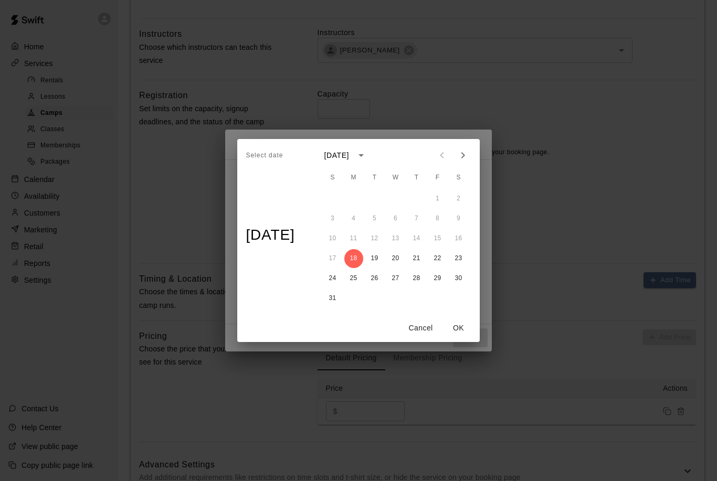 The image size is (717, 481). What do you see at coordinates (438, 279) in the screenshot?
I see `button: 29` at bounding box center [438, 279].